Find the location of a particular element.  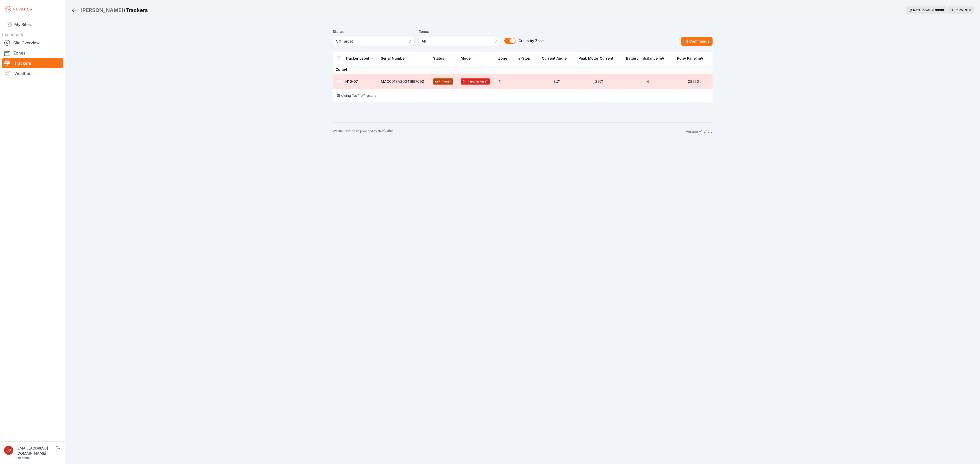

button: Current Angle is located at coordinates (556, 58).